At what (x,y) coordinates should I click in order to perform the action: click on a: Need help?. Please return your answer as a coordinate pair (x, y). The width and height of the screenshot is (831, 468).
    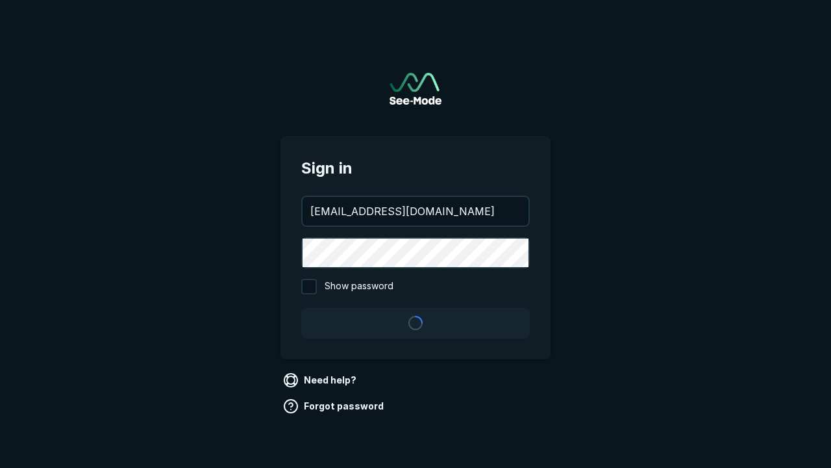
    Looking at the image, I should click on (321, 380).